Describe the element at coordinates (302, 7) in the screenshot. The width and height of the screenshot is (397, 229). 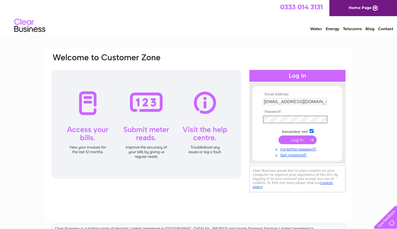
I see `a: 0333 014 3131` at that location.